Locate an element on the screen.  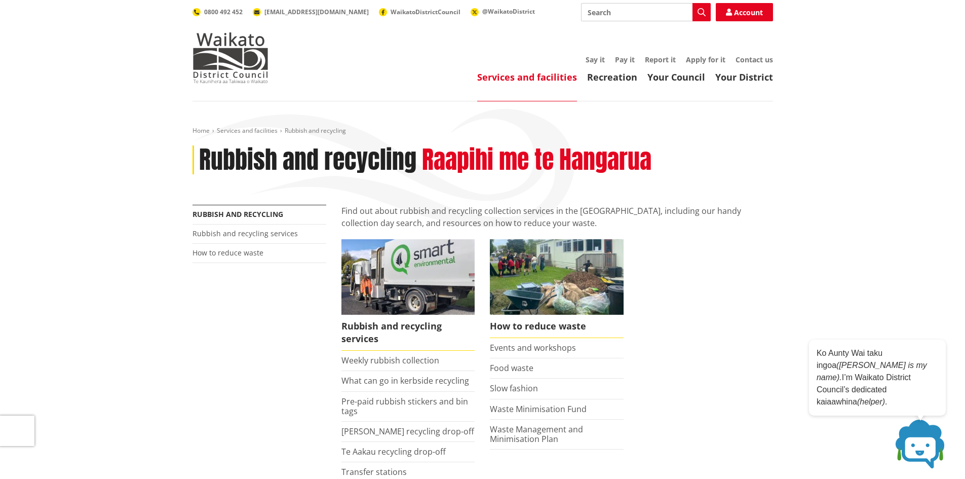
a: Waste Management and Minimisation Plan is located at coordinates (536, 433).